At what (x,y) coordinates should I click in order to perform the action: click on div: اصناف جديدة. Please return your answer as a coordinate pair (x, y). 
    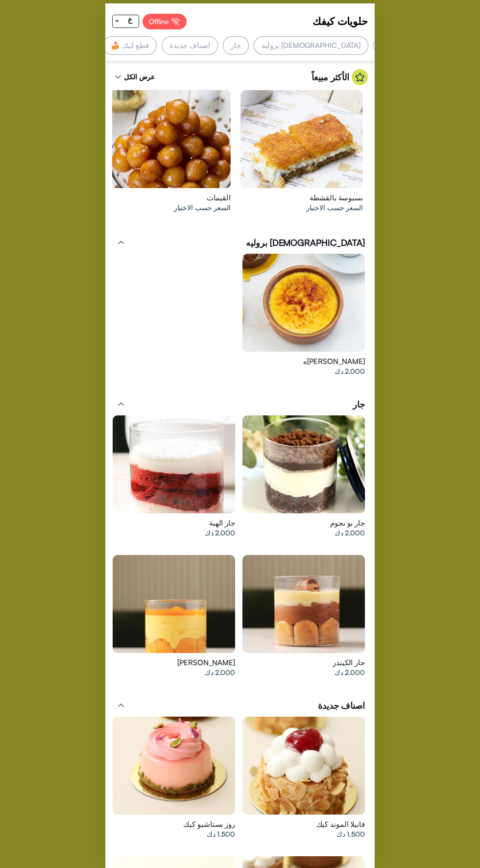
    Looking at the image, I should click on (189, 46).